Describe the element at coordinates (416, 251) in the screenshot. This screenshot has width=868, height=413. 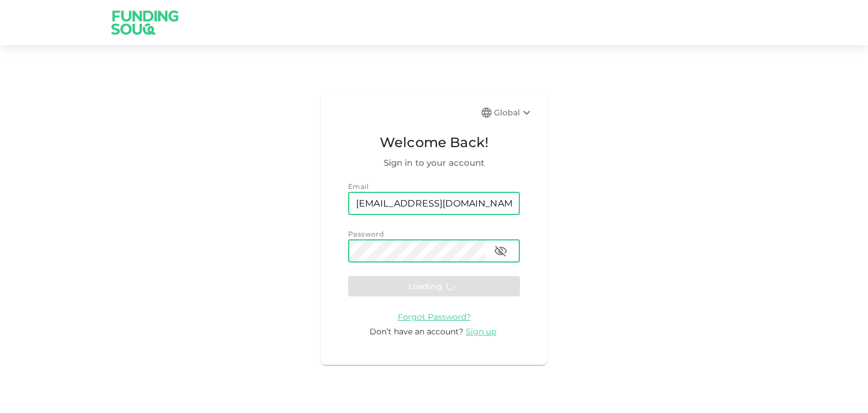
I see `input: password` at that location.